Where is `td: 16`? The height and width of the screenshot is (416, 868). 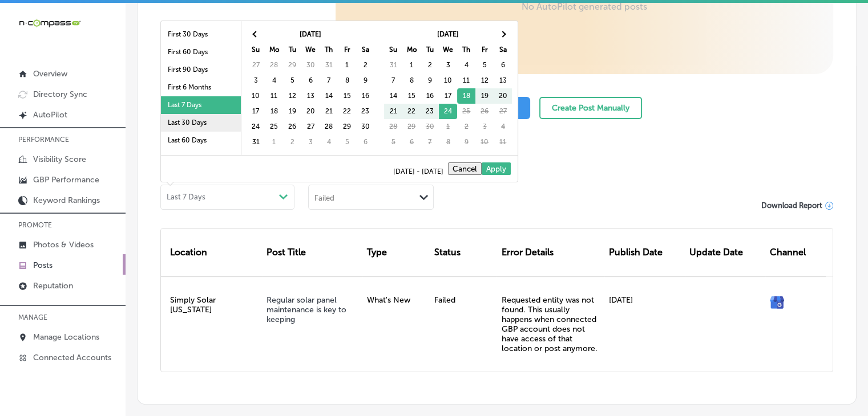 td: 16 is located at coordinates (430, 96).